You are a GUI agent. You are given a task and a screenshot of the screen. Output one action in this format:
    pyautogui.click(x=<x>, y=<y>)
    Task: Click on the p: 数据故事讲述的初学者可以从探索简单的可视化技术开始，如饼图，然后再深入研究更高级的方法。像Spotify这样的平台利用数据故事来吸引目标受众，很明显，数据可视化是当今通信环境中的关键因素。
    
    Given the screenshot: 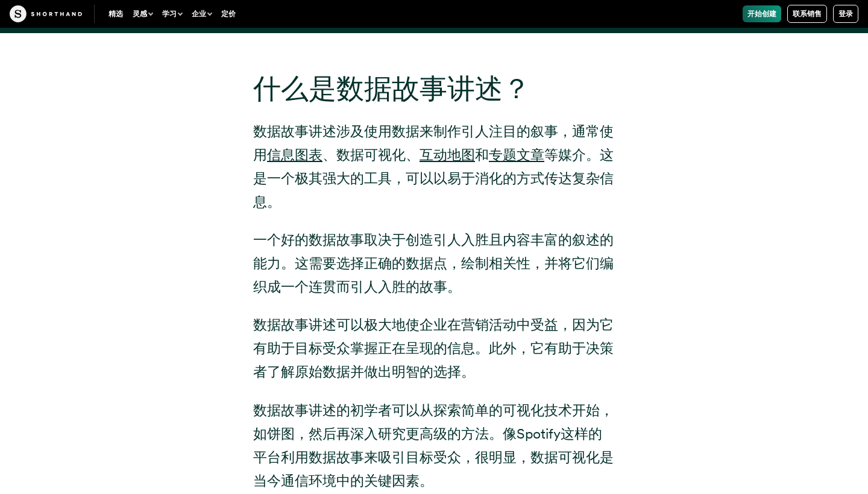 What is the action you would take?
    pyautogui.click(x=434, y=446)
    